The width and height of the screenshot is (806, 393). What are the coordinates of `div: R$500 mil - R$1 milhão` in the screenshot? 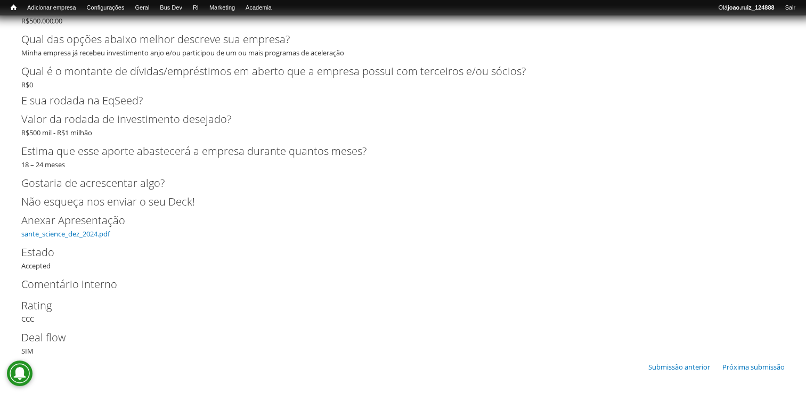 It's located at (403, 125).